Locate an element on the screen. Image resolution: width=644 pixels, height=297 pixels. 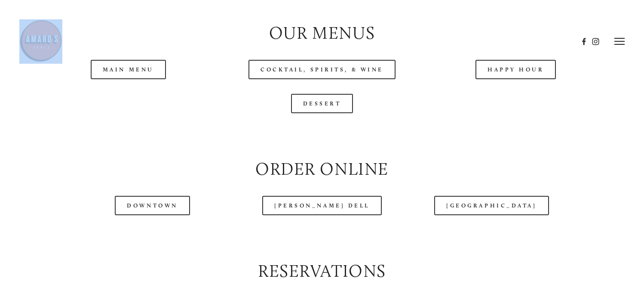
h2: Reservations is located at coordinates (322, 271).